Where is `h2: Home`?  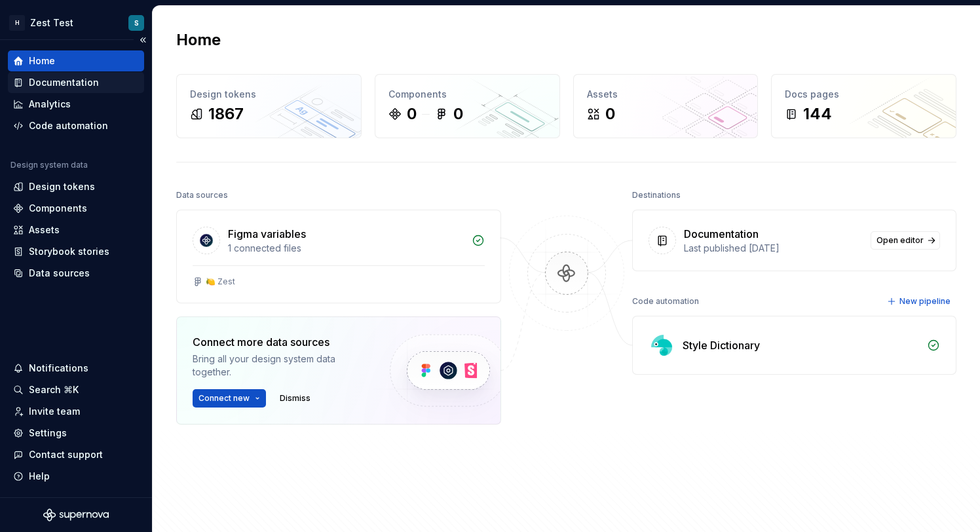 h2: Home is located at coordinates (198, 40).